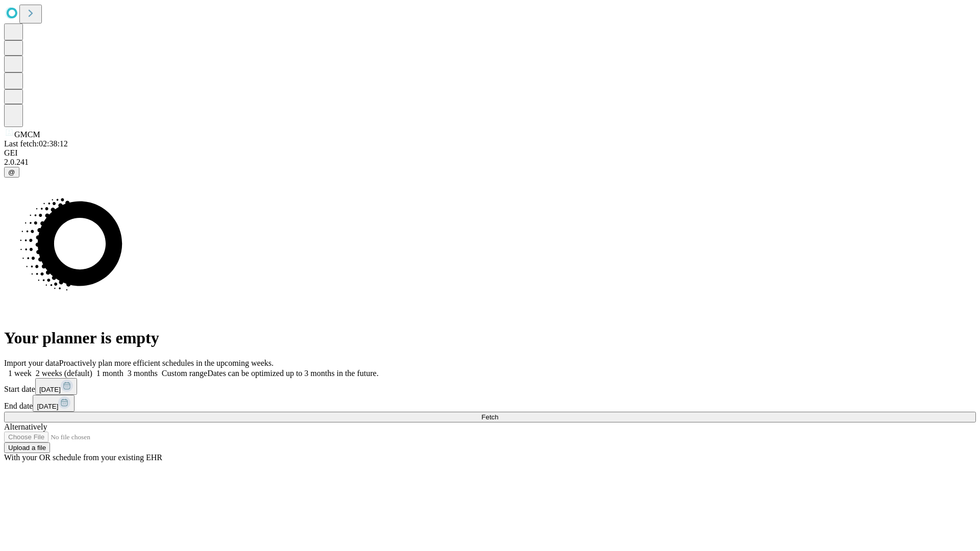 This screenshot has width=980, height=551. I want to click on span: Custom range, so click(184, 373).